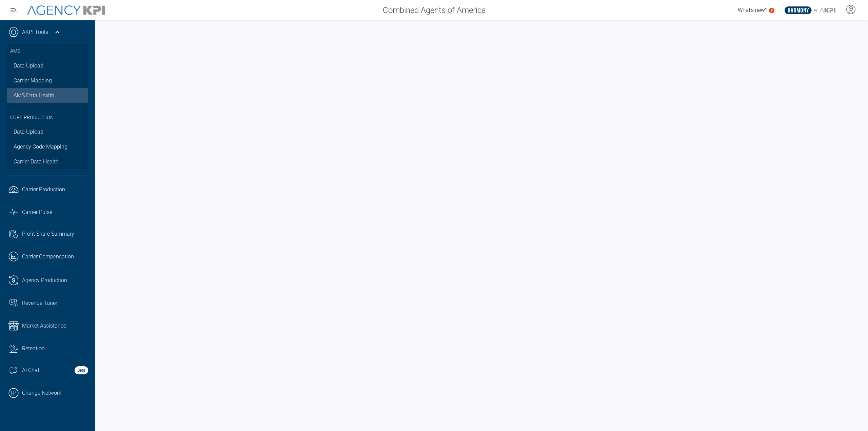 The image size is (868, 431). What do you see at coordinates (48, 162) in the screenshot?
I see `a: Carrier Data Health` at bounding box center [48, 162].